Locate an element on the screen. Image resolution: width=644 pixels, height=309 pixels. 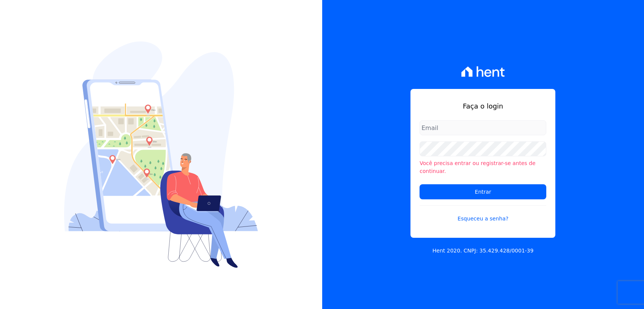
li: Você precisa entrar ou registrar-se antes de continuar. is located at coordinates (483, 167).